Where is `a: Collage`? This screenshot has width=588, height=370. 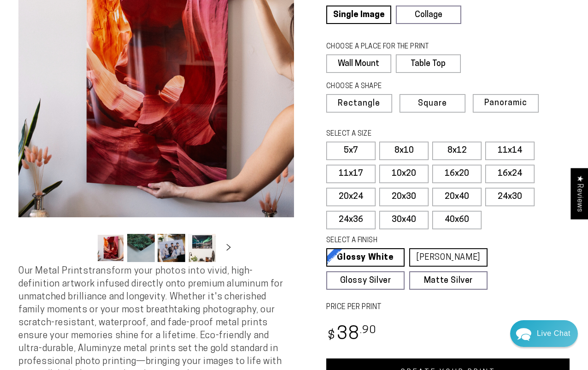 a: Collage is located at coordinates (428, 15).